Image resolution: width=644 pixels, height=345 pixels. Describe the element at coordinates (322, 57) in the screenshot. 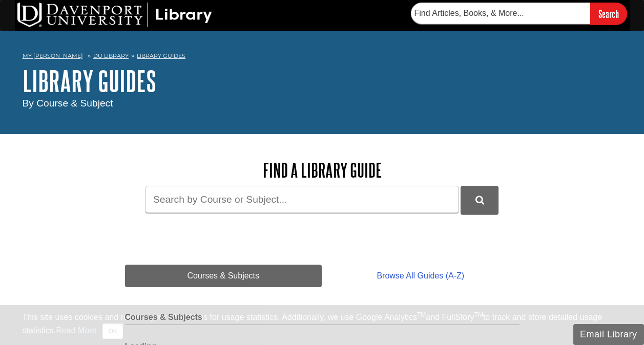

I see `nav: breadcrumb` at that location.